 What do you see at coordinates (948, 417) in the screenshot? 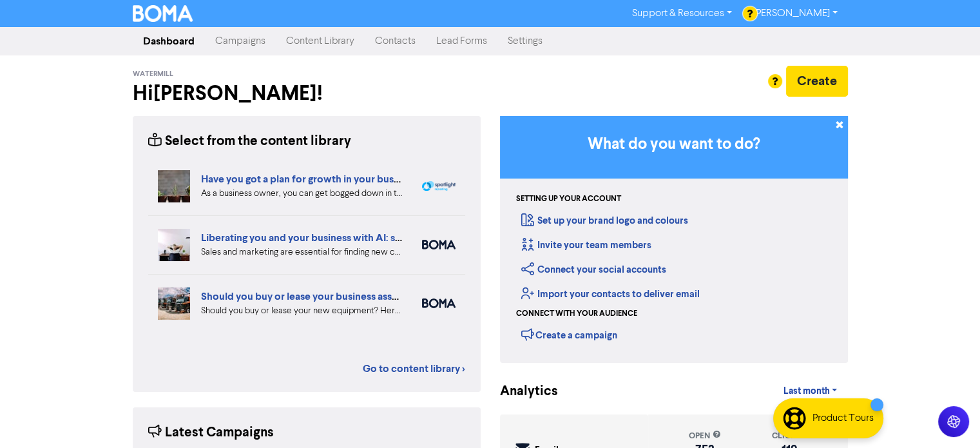
I see `div: Chat Widget` at bounding box center [948, 417].